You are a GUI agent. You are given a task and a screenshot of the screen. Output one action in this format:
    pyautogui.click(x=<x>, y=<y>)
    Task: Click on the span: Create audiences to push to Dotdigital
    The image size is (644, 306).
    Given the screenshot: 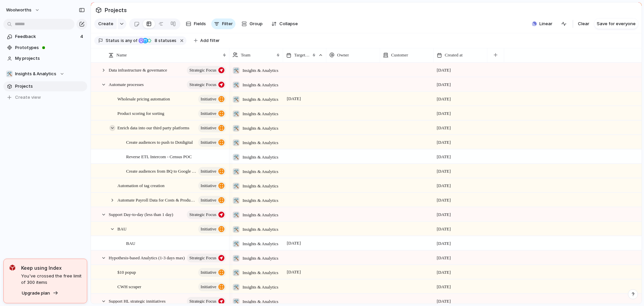 What is the action you would take?
    pyautogui.click(x=159, y=142)
    